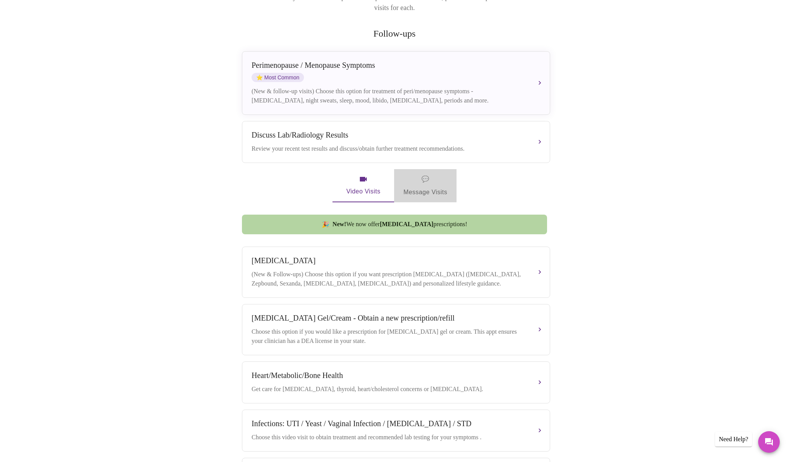 This screenshot has height=462, width=789. What do you see at coordinates (400, 224) in the screenshot?
I see `span: We now offer prescriptions!` at bounding box center [400, 224].